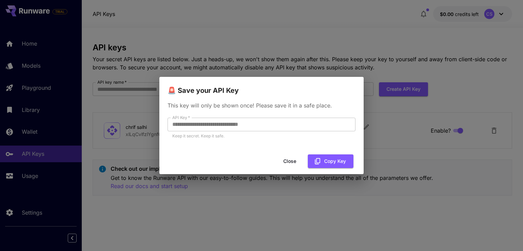 The image size is (523, 251). Describe the element at coordinates (261, 106) in the screenshot. I see `p: This key will only be shown once! Please save it in a safe place.` at that location.